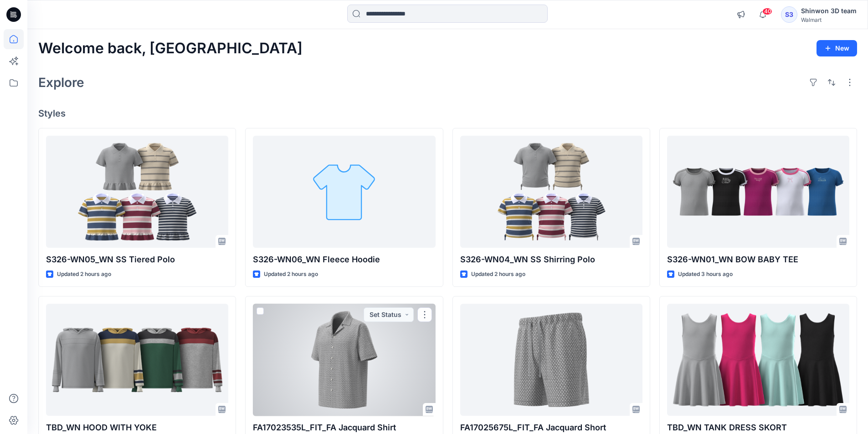 This screenshot has height=434, width=868. Describe the element at coordinates (137, 191) in the screenshot. I see `a: S326-WN05_WN SS Tiered Polo` at that location.